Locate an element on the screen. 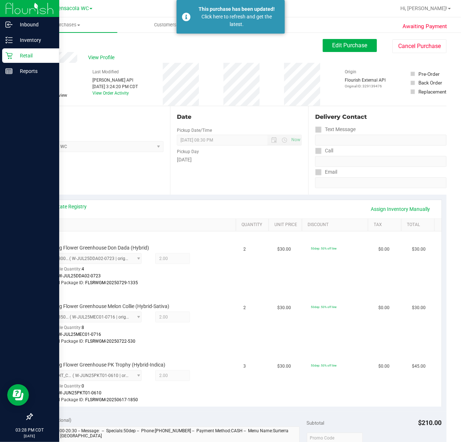 The width and height of the screenshot is (461, 442). span: W-JUL25MEC01-0716 is located at coordinates (80, 335).